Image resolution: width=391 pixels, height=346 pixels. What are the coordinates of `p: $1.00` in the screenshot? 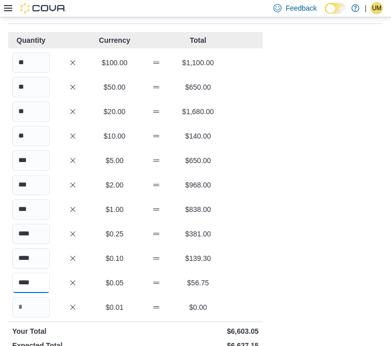 It's located at (114, 209).